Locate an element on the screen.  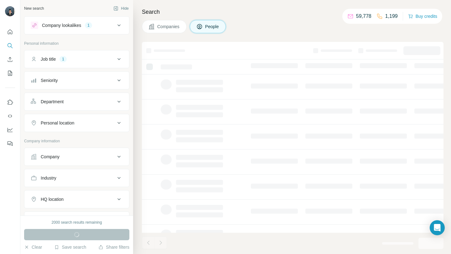
div: Department is located at coordinates (52, 102).